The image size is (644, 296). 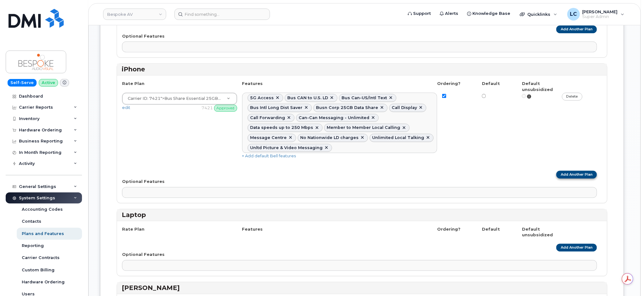 I want to click on a: Knowledge Base, so click(x=489, y=14).